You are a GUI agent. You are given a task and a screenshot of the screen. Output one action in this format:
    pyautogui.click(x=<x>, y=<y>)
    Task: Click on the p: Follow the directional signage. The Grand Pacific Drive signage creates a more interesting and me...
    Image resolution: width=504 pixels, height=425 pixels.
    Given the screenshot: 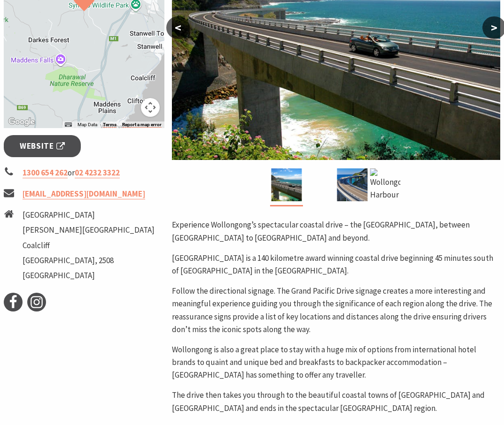 What is the action you would take?
    pyautogui.click(x=336, y=311)
    